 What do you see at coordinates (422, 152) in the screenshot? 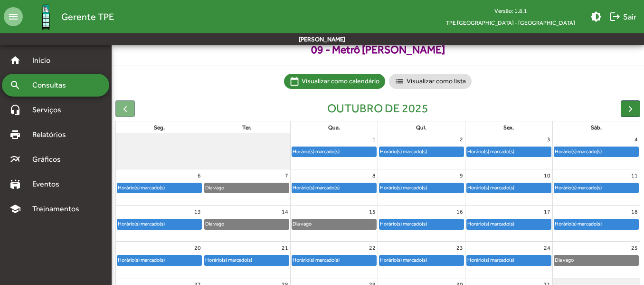
I see `td: 2 de outubro de 2025` at bounding box center [422, 152].